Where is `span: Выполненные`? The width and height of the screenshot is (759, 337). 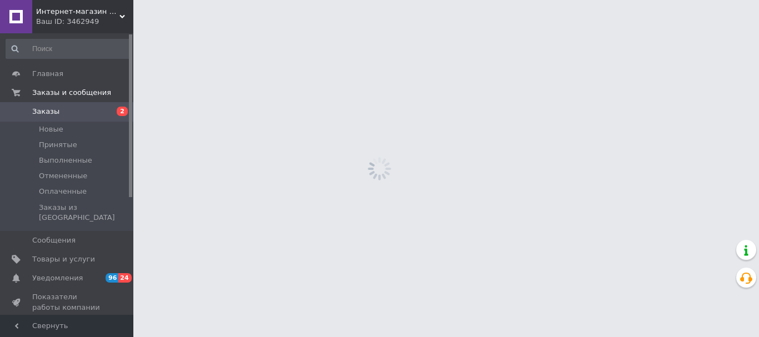 span: Выполненные is located at coordinates (66, 161).